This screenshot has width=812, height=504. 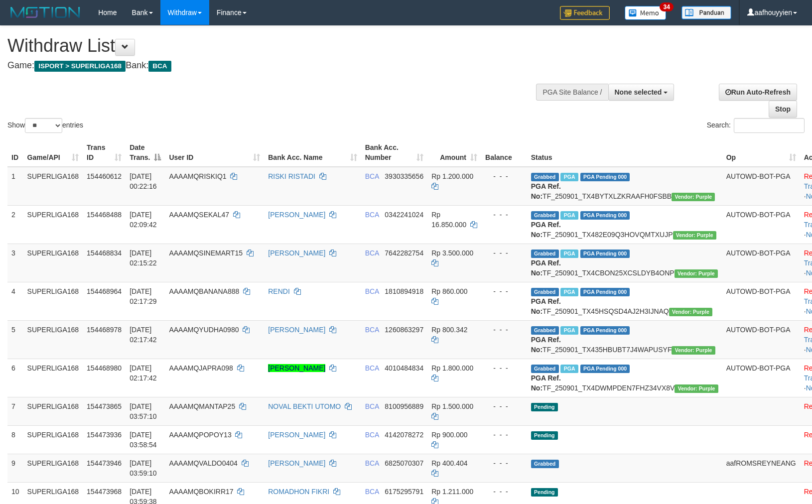 I want to click on span: 34, so click(x=666, y=7).